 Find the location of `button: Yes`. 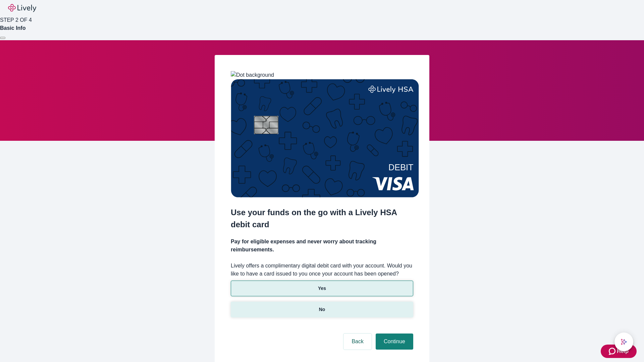

button: Yes is located at coordinates (322, 289).